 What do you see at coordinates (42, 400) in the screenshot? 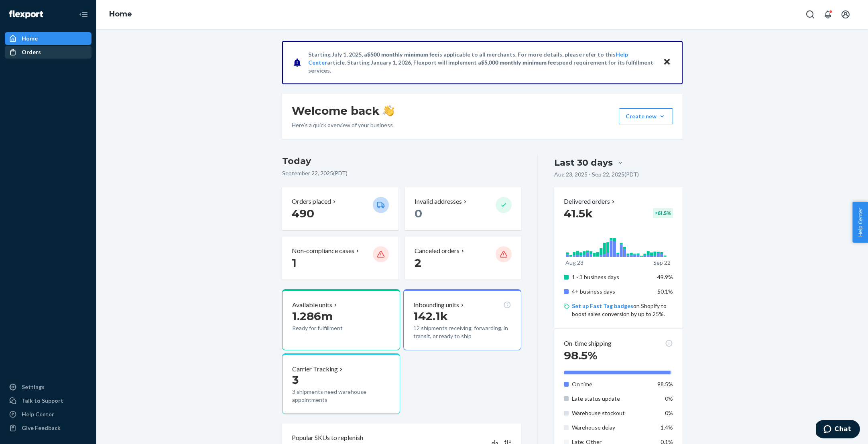
I see `div: Talk to Support` at bounding box center [42, 400].